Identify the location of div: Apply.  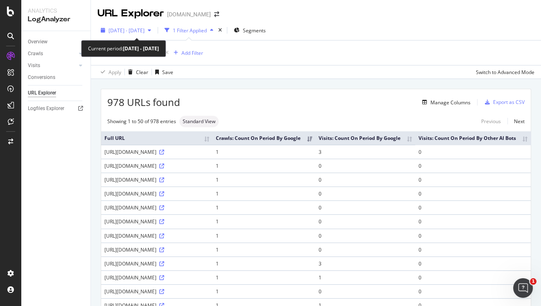
(115, 72).